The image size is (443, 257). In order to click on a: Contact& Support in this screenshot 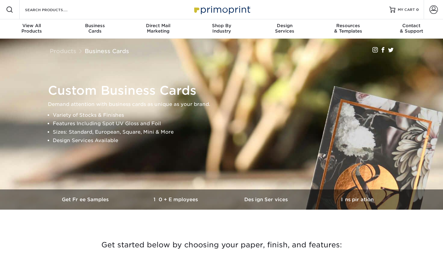, I will do `click(412, 29)`.